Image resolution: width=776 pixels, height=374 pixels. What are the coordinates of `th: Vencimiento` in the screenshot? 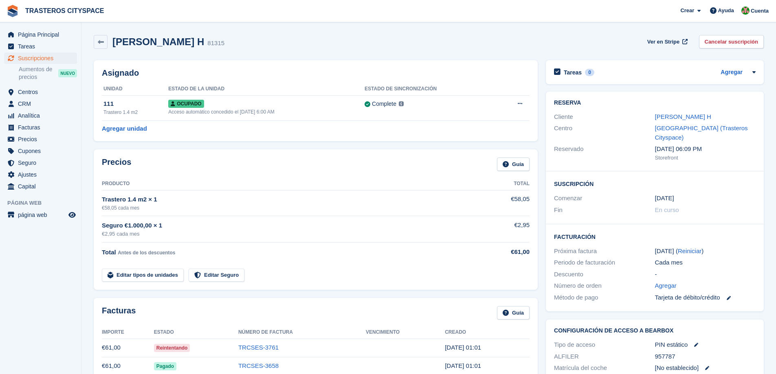 It's located at (405, 333).